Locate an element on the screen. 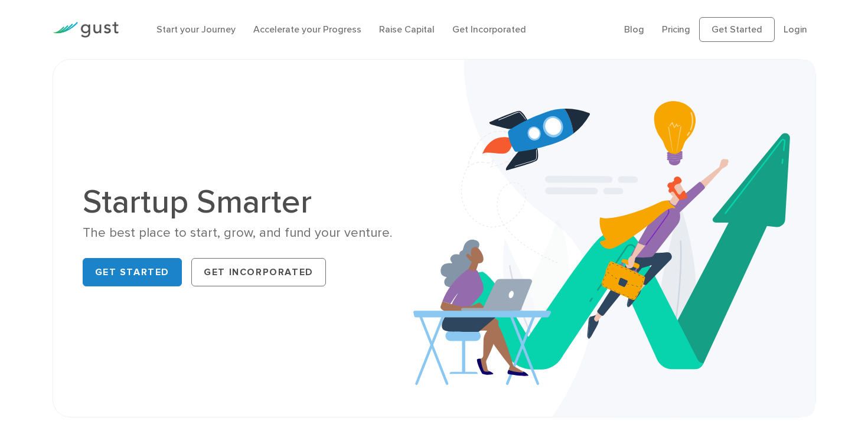  a: Blog is located at coordinates (634, 29).